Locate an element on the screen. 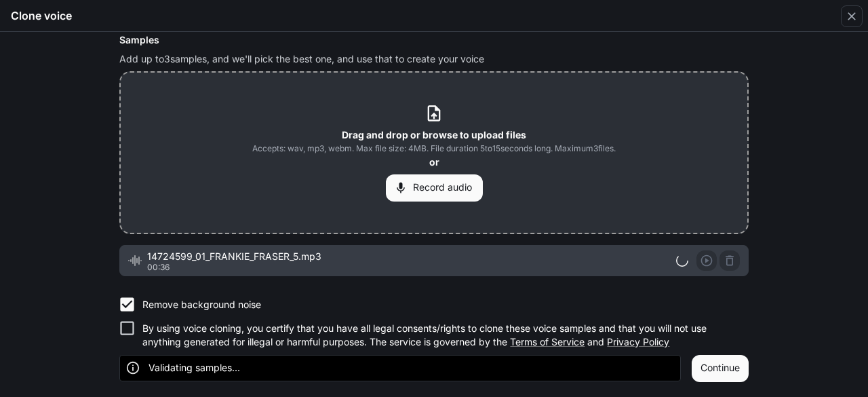 Image resolution: width=868 pixels, height=397 pixels. h5: Clone voice is located at coordinates (41, 16).